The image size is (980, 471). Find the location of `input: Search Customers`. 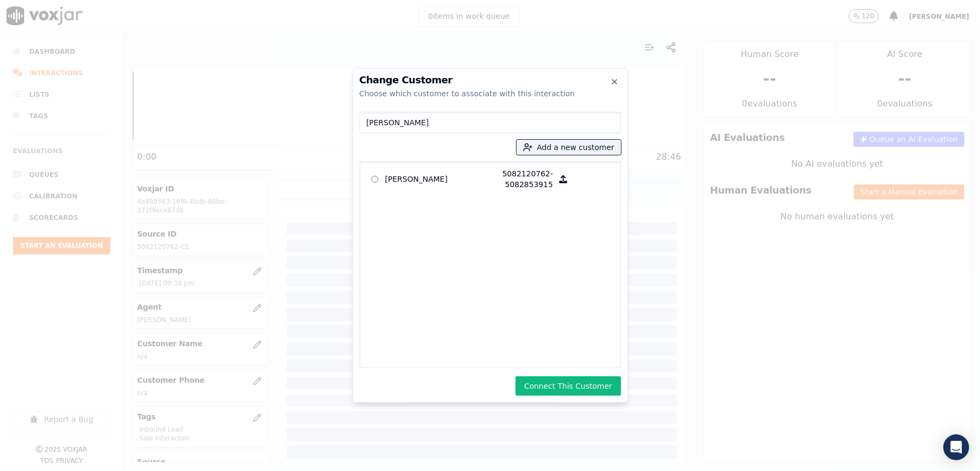

input: Search Customers is located at coordinates (490, 123).